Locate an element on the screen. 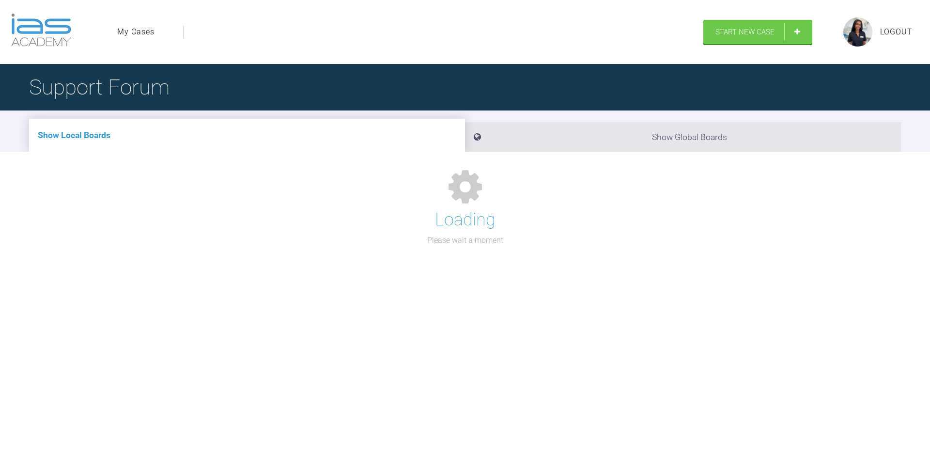 This screenshot has width=930, height=458. h1: Loading is located at coordinates (465, 220).